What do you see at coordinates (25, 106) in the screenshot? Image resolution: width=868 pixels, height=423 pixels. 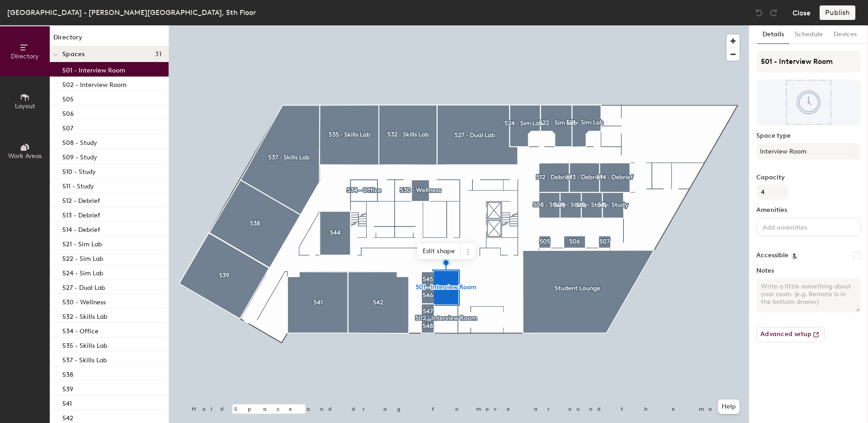 I see `span: Layout` at bounding box center [25, 106].